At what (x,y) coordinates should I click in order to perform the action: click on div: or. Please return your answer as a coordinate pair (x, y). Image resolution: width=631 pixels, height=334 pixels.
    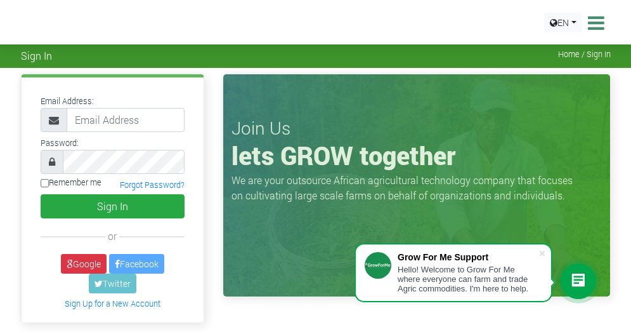
    Looking at the image, I should click on (113, 236).